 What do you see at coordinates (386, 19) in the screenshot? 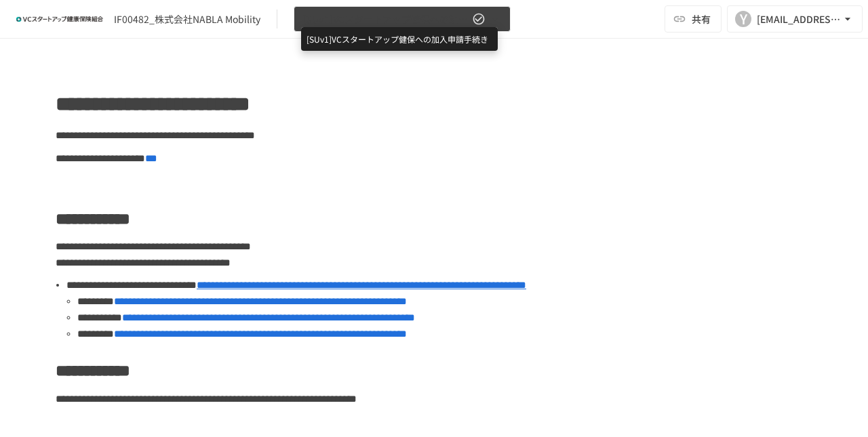
I see `span: [SUv1]VCスタートアップ健保への加入申請手続き` at bounding box center [386, 19].